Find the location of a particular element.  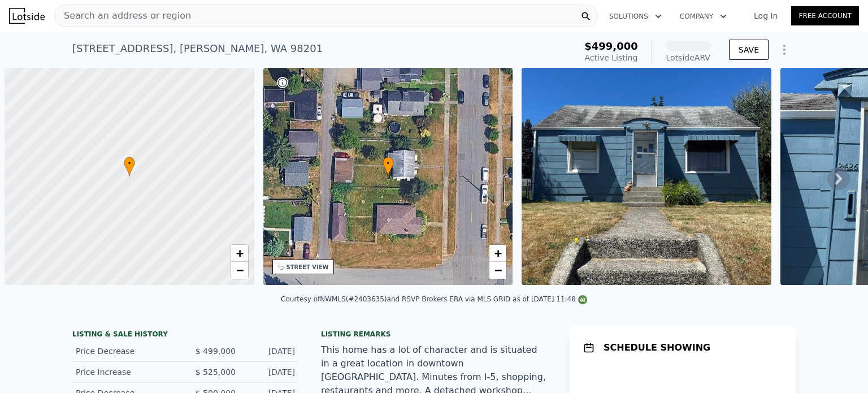

div: Lotside ARV is located at coordinates (688, 58).